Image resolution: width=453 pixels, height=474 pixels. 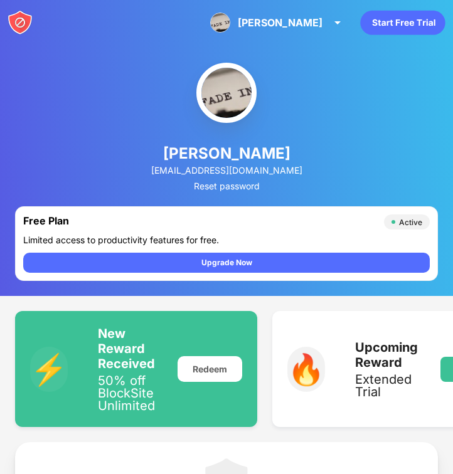 I want to click on div: 50% off BlockSite Unlimited, so click(x=130, y=393).